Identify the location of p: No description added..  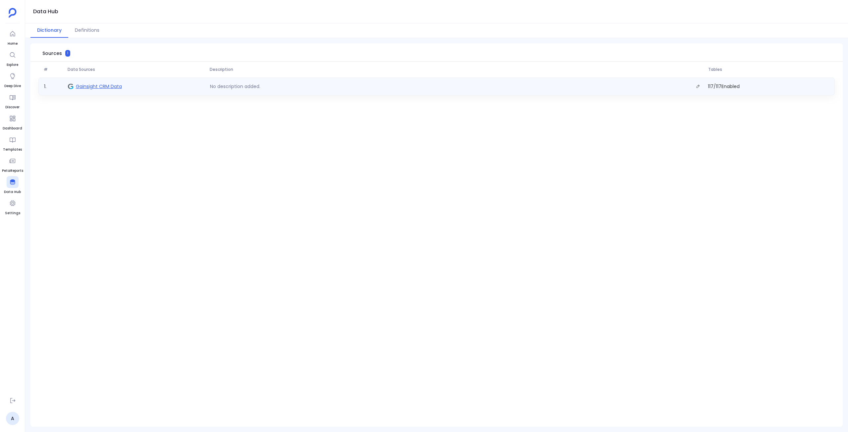
(235, 86).